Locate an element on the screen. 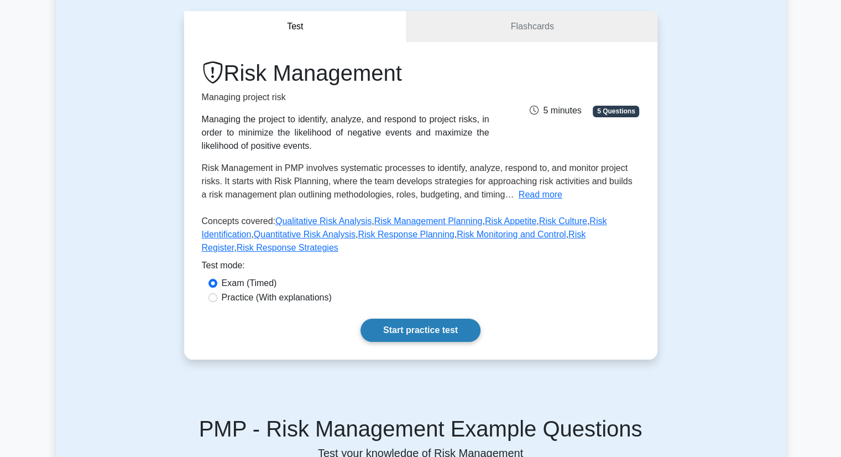 The height and width of the screenshot is (457, 841). a: Risk Identification is located at coordinates (404, 227).